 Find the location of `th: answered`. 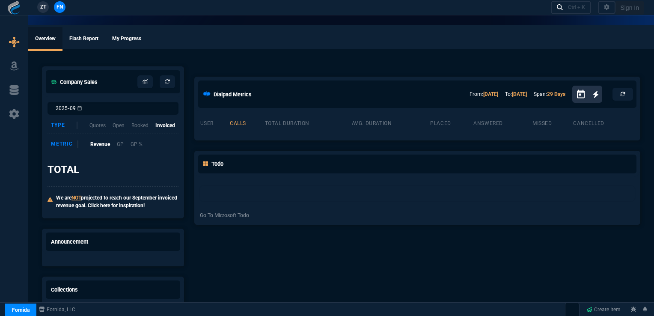

th: answered is located at coordinates (503, 122).